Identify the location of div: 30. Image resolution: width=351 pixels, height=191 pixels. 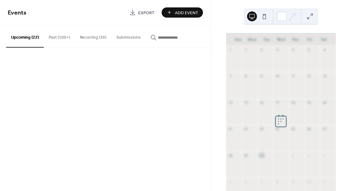
(262, 155).